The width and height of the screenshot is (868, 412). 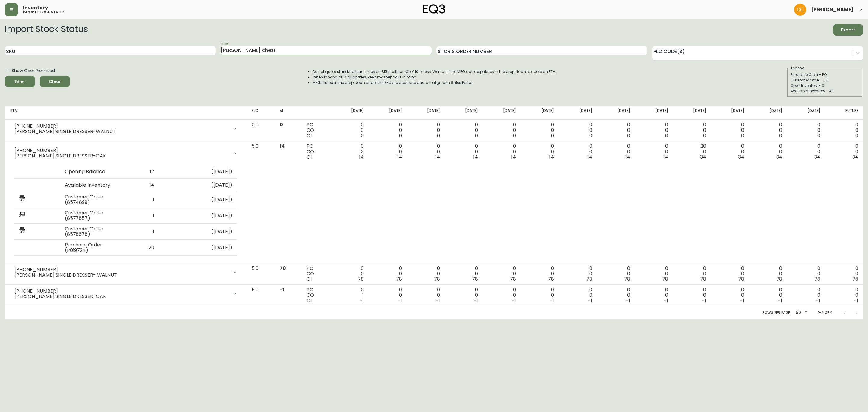 What do you see at coordinates (22, 215) in the screenshot?
I see `img: ecommerce_report.svg` at bounding box center [22, 215].